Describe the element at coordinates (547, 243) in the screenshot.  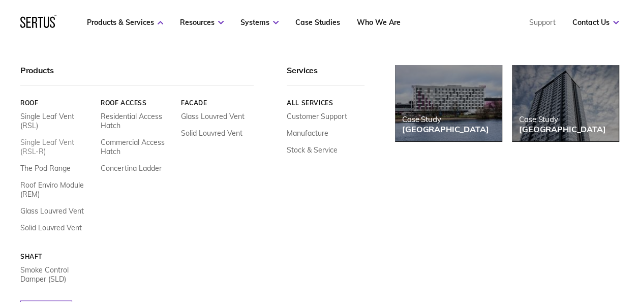
I see `div: Chat Widget` at that location.